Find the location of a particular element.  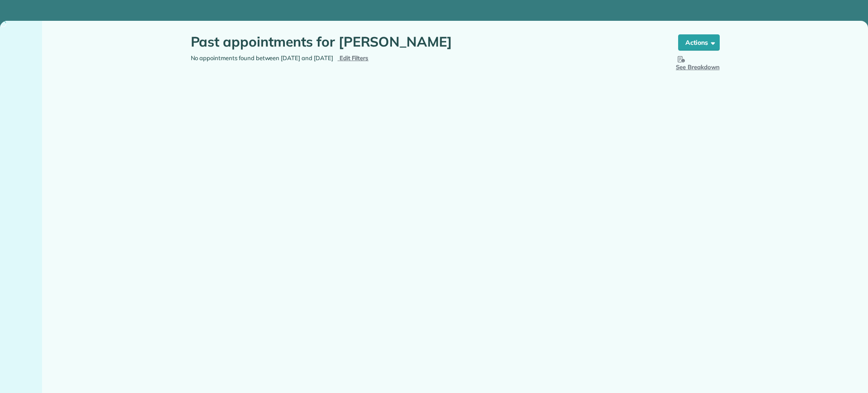

a: Edit Filters is located at coordinates (353, 58).